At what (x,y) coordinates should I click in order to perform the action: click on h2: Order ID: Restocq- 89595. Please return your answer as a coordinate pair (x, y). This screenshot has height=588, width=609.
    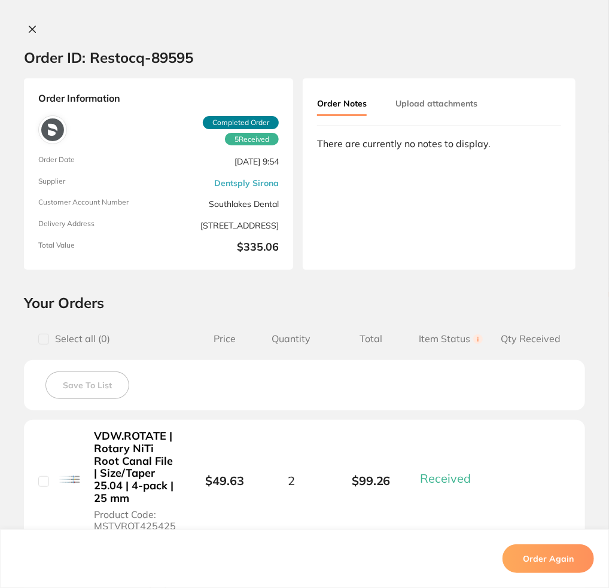
    Looking at the image, I should click on (108, 57).